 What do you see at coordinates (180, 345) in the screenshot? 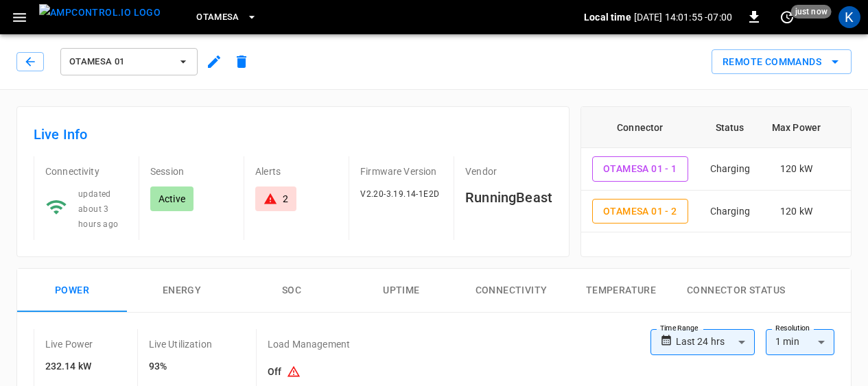
I see `p: Live Utilization` at bounding box center [180, 345].